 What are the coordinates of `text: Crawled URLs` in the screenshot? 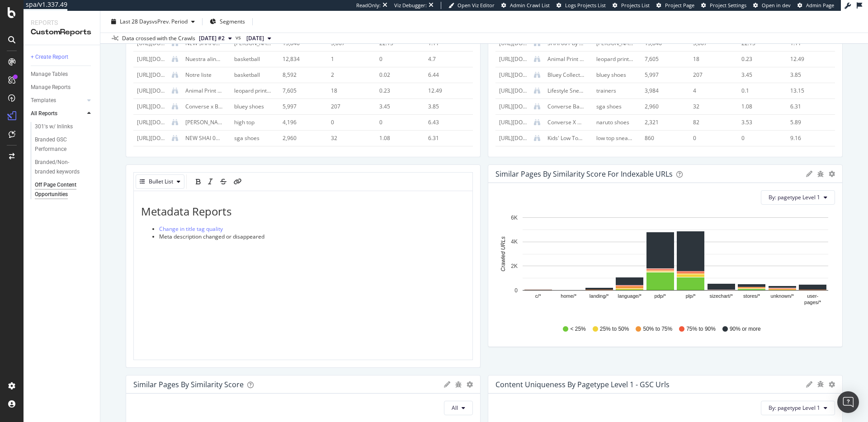 It's located at (503, 253).